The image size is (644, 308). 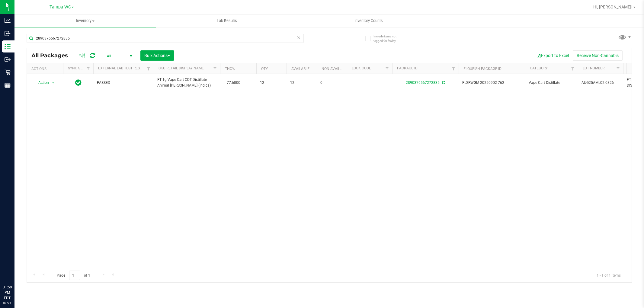 I want to click on span: Clear, so click(x=299, y=38).